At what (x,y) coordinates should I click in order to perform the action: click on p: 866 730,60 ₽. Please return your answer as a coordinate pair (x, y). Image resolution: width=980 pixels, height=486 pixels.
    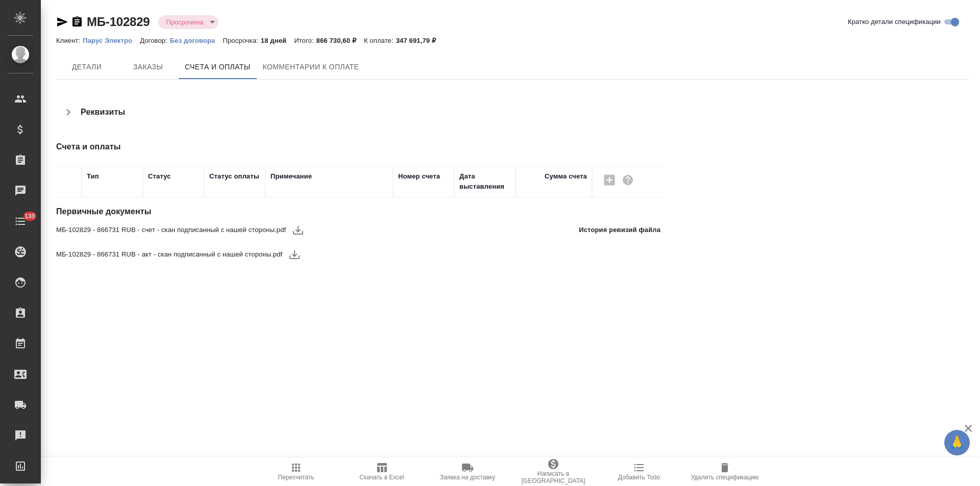
    Looking at the image, I should click on (340, 40).